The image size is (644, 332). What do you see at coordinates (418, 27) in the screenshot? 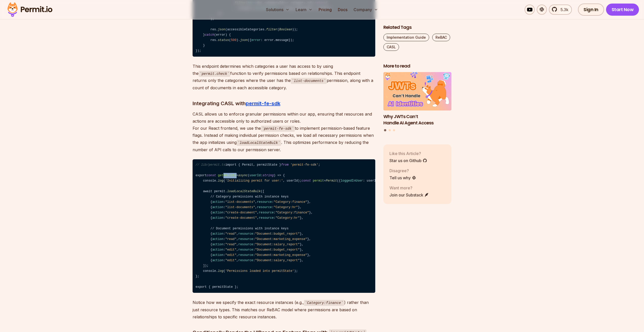
I see `h2: Related Tags` at bounding box center [418, 27].